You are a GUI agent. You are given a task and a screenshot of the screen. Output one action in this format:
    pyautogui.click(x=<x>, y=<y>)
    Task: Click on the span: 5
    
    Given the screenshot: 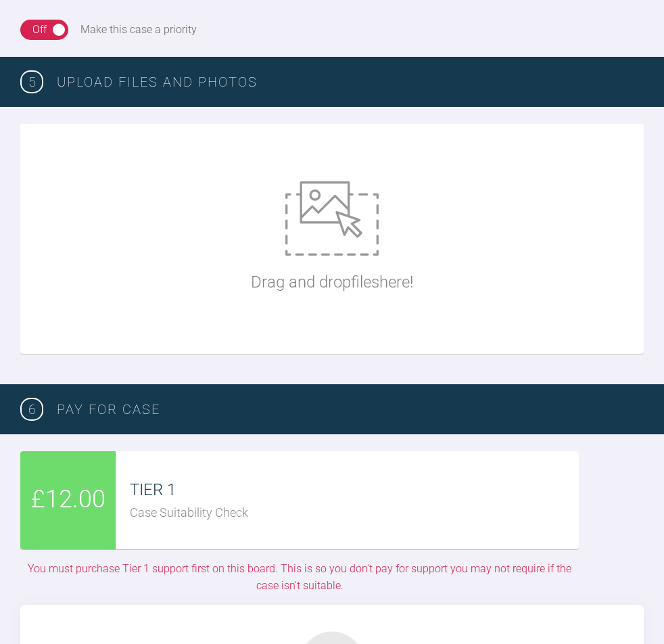 What is the action you would take?
    pyautogui.click(x=32, y=82)
    